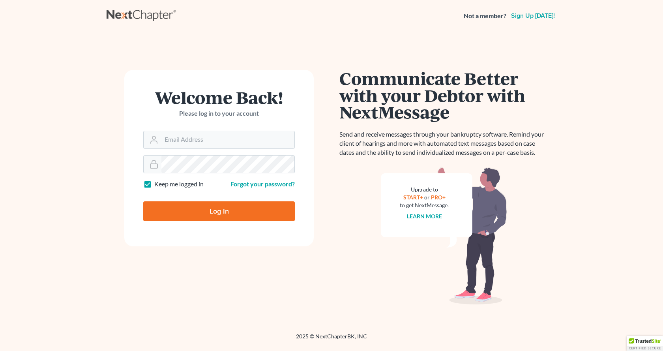  I want to click on p: Please log in to your account, so click(219, 113).